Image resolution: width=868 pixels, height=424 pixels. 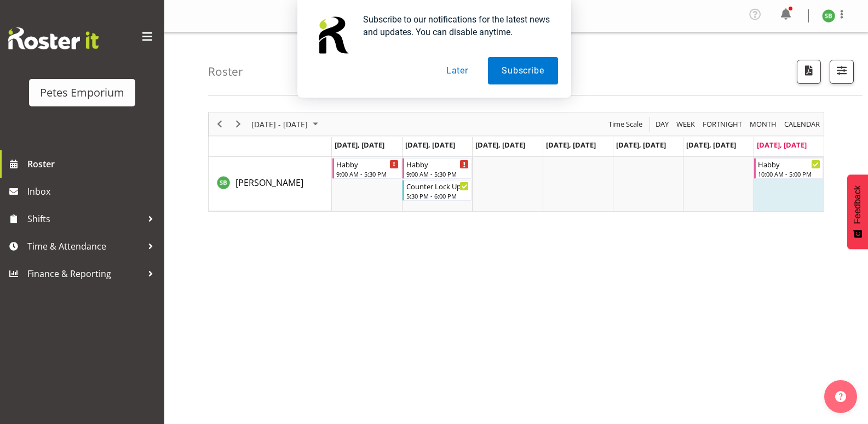 I want to click on div: Counter Lock Up, so click(x=438, y=186).